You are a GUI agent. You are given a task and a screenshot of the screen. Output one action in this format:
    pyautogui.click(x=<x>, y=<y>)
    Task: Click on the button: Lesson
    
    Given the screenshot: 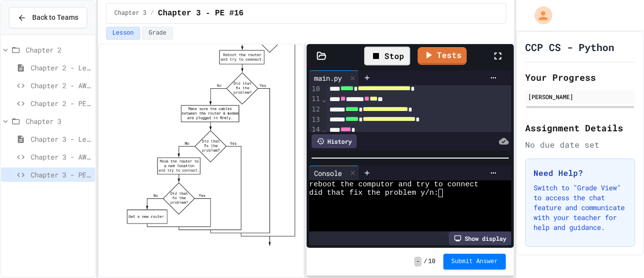 What is the action you would take?
    pyautogui.click(x=123, y=34)
    